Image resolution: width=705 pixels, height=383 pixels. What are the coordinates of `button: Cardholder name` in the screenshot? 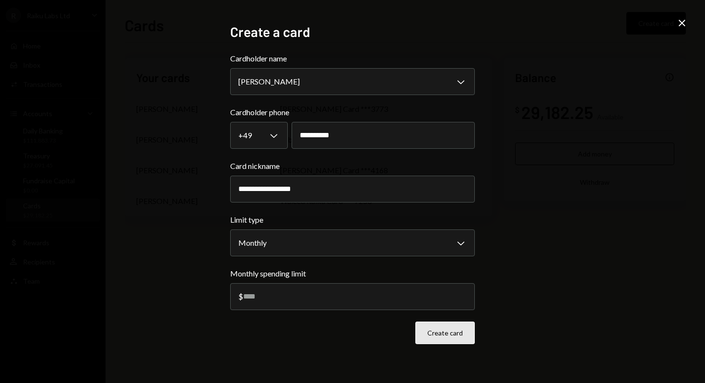 It's located at (353, 82).